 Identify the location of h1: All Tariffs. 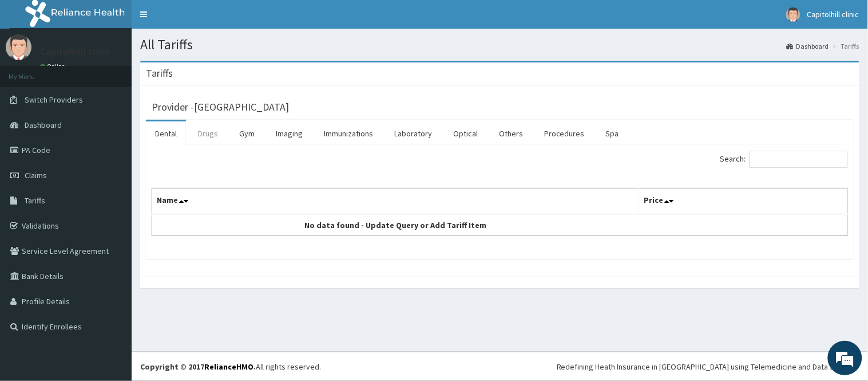
(499, 44).